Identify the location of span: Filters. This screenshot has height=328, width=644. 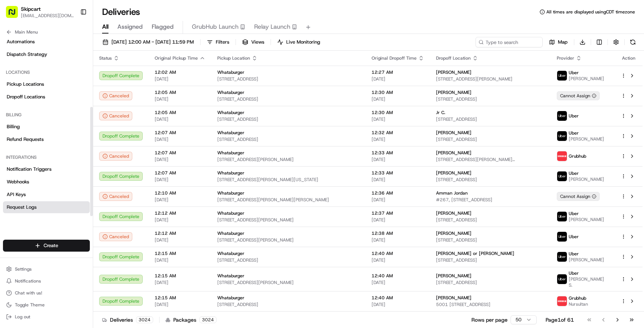
(223, 42).